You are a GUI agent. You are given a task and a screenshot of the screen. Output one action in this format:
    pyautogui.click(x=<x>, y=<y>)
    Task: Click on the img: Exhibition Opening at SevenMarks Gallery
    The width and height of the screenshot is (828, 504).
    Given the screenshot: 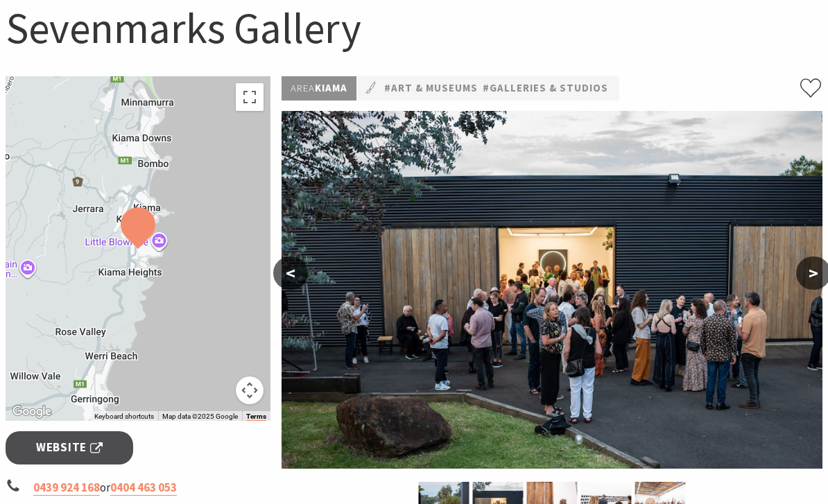 What is the action you would take?
    pyautogui.click(x=552, y=290)
    